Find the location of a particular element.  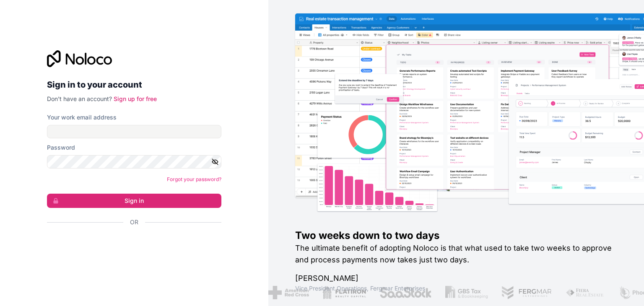

span: Or is located at coordinates (134, 222).